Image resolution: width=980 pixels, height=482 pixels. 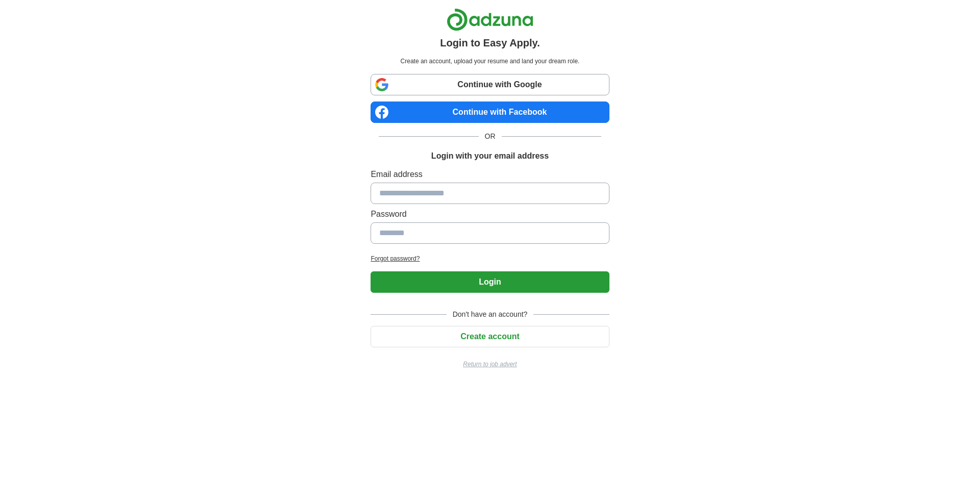 What do you see at coordinates (489, 337) in the screenshot?
I see `a: Create account` at bounding box center [489, 337].